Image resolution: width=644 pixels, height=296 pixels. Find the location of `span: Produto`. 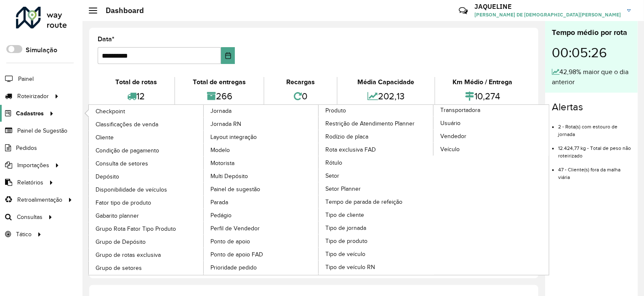

span: Produto is located at coordinates (335, 110).